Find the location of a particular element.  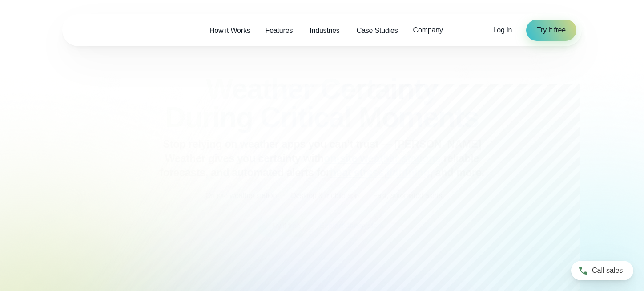

span: Try it free is located at coordinates (551, 30).